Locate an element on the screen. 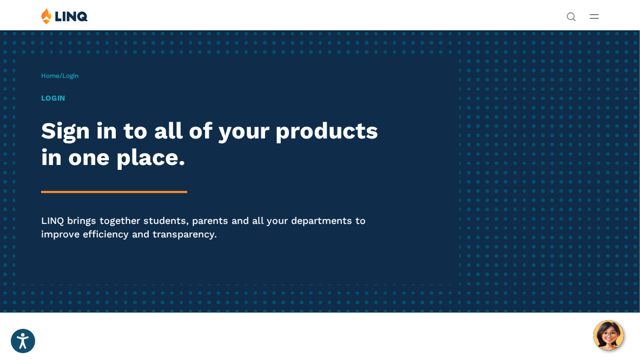 The height and width of the screenshot is (364, 640). span: Login is located at coordinates (70, 76).